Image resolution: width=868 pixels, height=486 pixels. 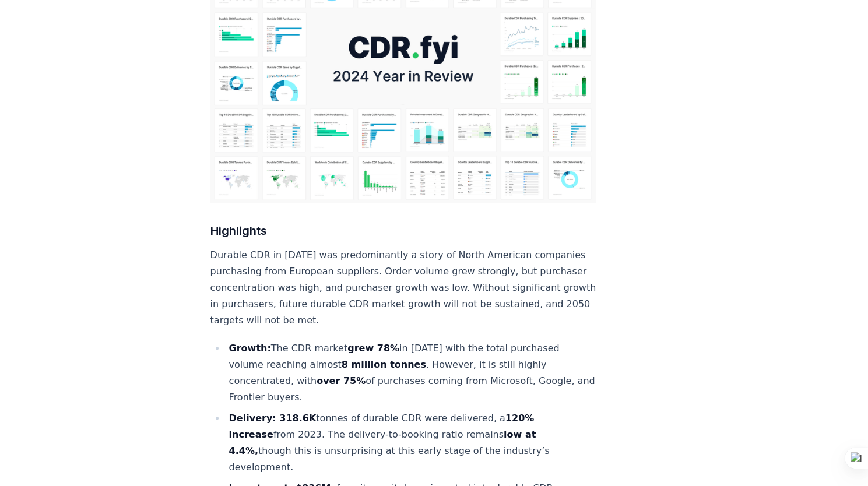 What do you see at coordinates (250, 348) in the screenshot?
I see `strong: Growth:` at bounding box center [250, 348].